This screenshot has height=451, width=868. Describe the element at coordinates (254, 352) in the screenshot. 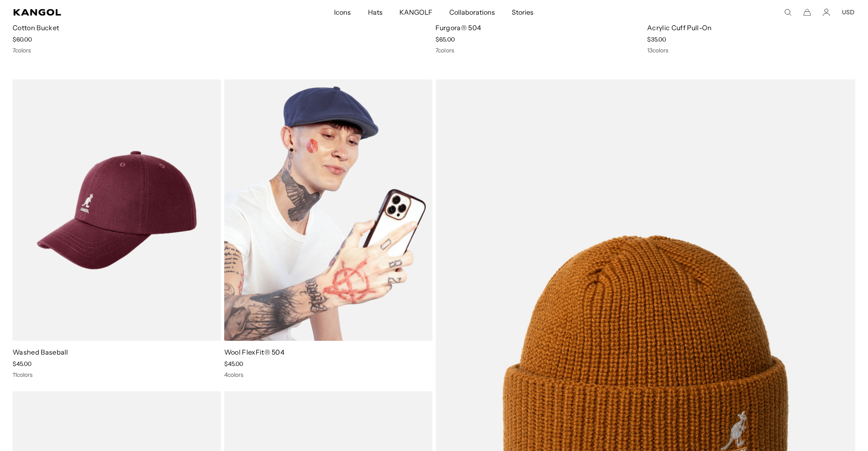

I see `a: Wool FlexFit® 504` at that location.